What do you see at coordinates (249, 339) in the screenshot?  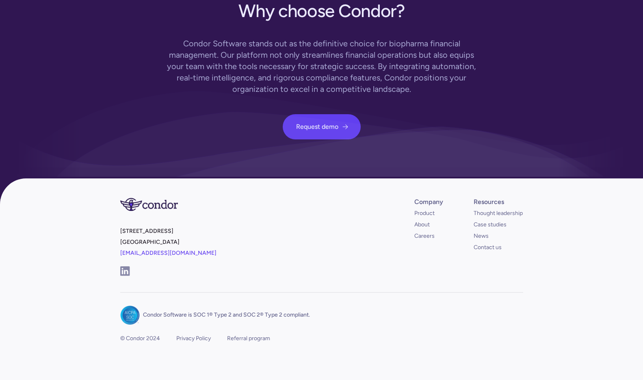 I see `div: Referral program` at bounding box center [249, 339].